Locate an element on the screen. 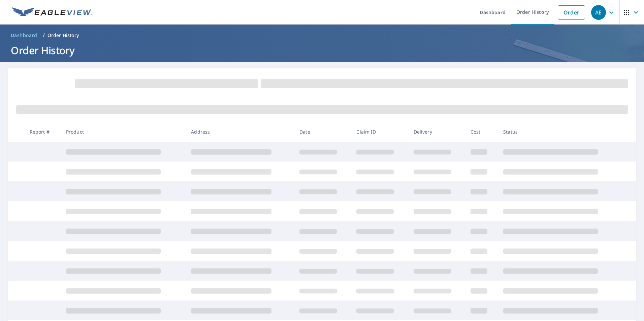  a: Dashboard is located at coordinates (24, 36).